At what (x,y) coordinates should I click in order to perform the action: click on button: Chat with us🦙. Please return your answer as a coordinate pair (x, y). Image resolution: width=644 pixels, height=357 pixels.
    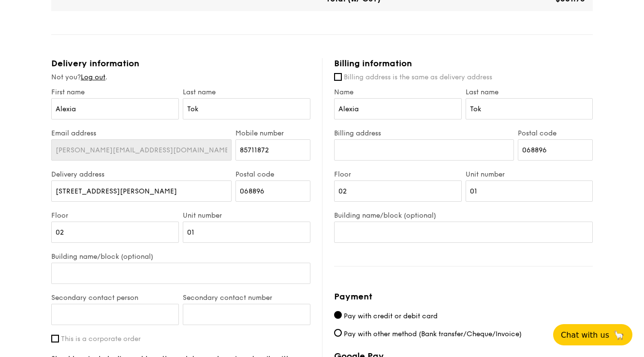
    Looking at the image, I should click on (593, 335).